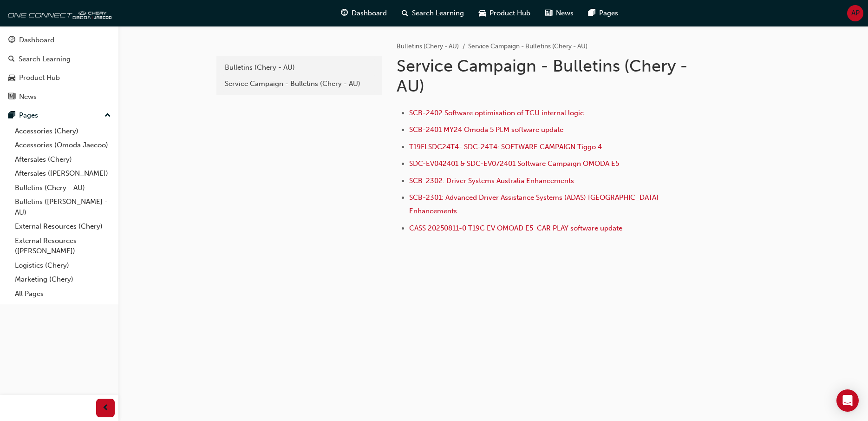 Image resolution: width=868 pixels, height=421 pixels. I want to click on a: Search Learning, so click(59, 59).